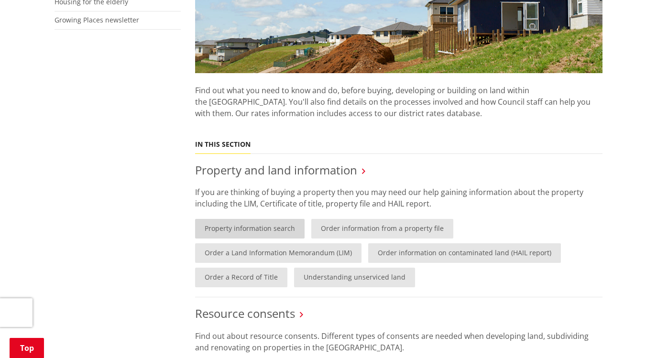 This screenshot has width=657, height=358. What do you see at coordinates (399, 342) in the screenshot?
I see `p: Find out about resource consents. Different types of consents are needed when developing land, su...` at bounding box center [399, 342].